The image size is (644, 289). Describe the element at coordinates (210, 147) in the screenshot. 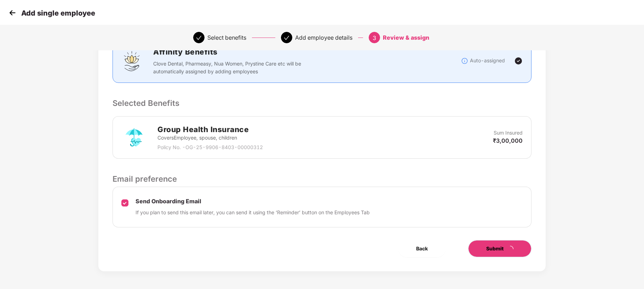

I see `p: Policy No. - OG-25-9906-8403-00000312` at that location.